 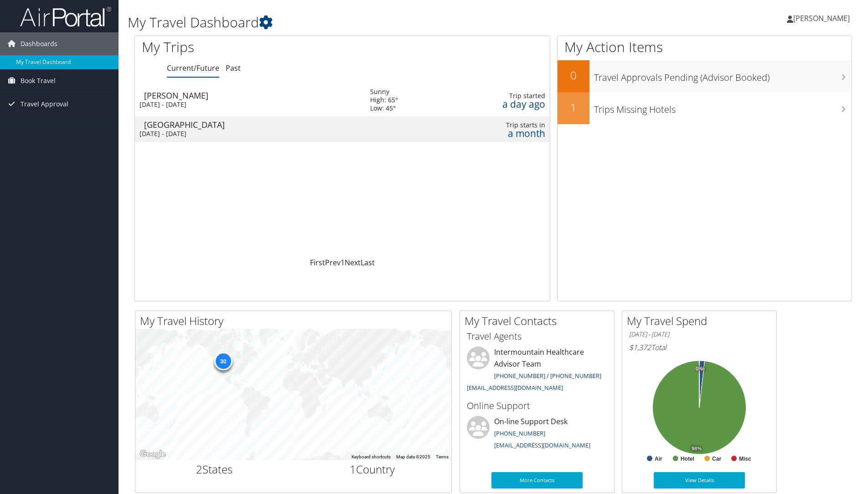 I want to click on h1: My Travel Dashboard, so click(x=372, y=22).